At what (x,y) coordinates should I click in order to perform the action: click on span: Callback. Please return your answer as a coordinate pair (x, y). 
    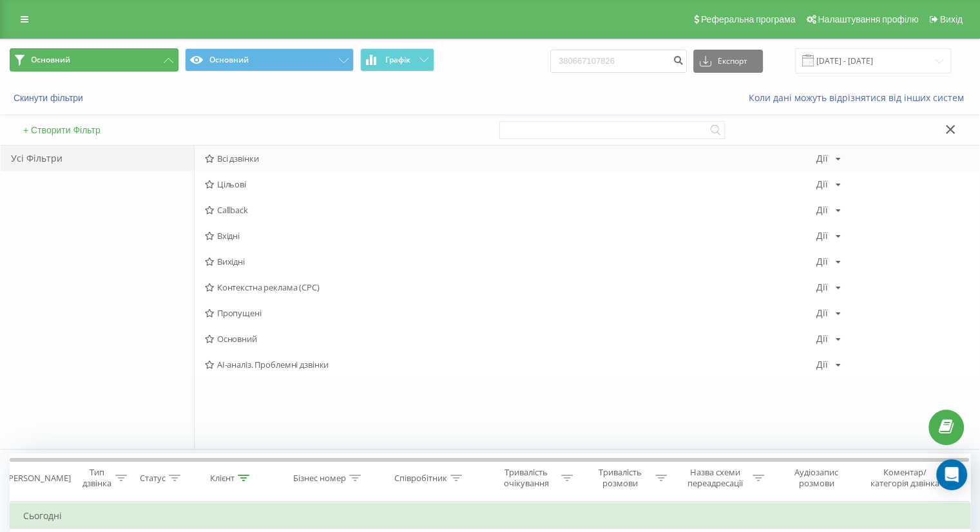
    Looking at the image, I should click on (510, 210).